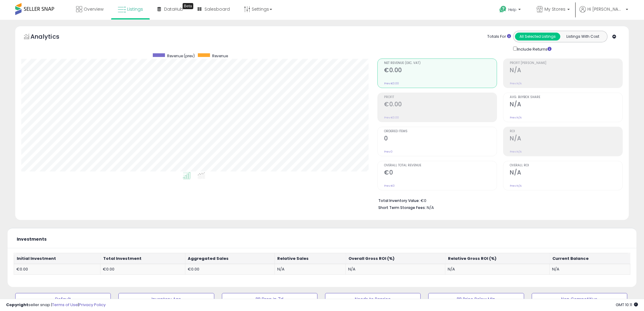 The height and width of the screenshot is (311, 644). What do you see at coordinates (534, 49) in the screenshot?
I see `div: Include Returns` at bounding box center [534, 49].